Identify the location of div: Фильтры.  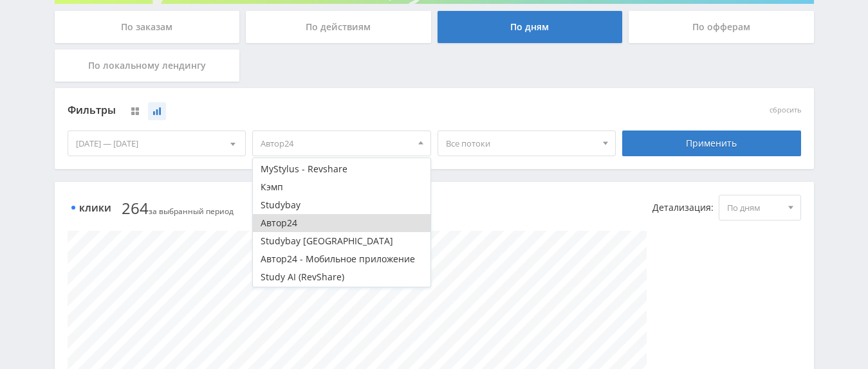
(341, 110).